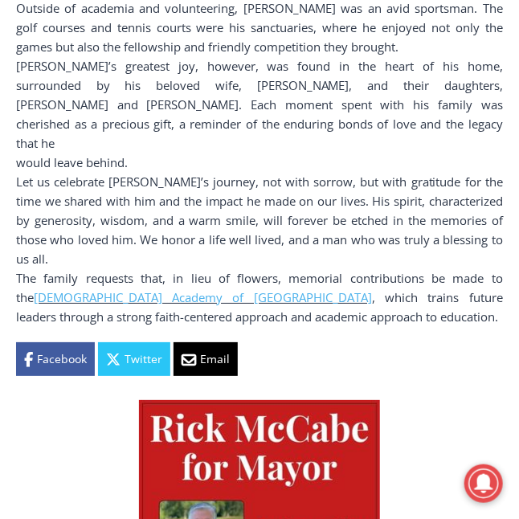 Image resolution: width=519 pixels, height=519 pixels. What do you see at coordinates (260, 297) in the screenshot?
I see `div: The family requests that, in lieu of flowers, memorial contributions be made to the , which train...` at bounding box center [260, 297].